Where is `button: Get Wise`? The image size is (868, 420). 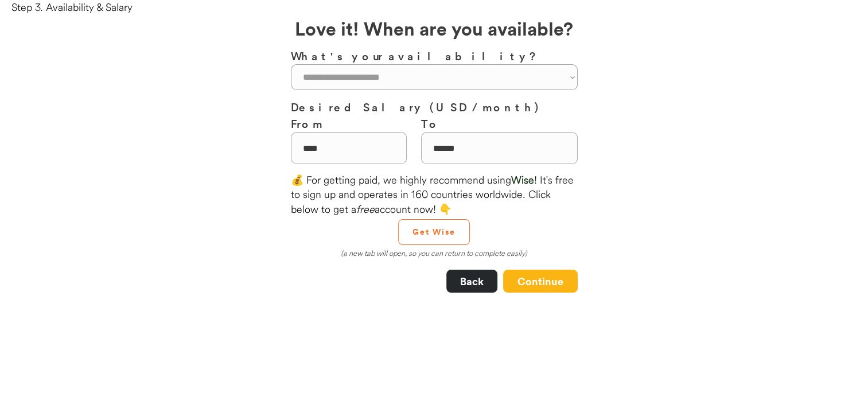
button: Get Wise is located at coordinates (434, 232).